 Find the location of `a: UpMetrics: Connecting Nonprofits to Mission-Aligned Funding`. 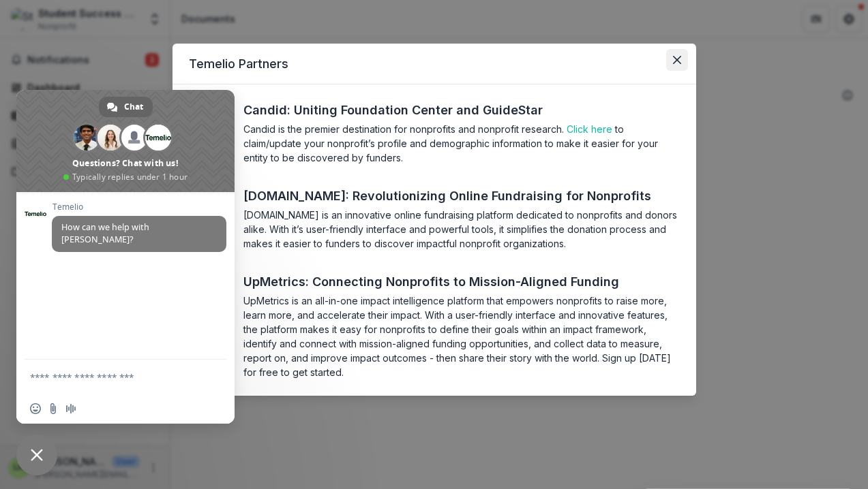

a: UpMetrics: Connecting Nonprofits to Mission-Aligned Funding is located at coordinates (444, 281).